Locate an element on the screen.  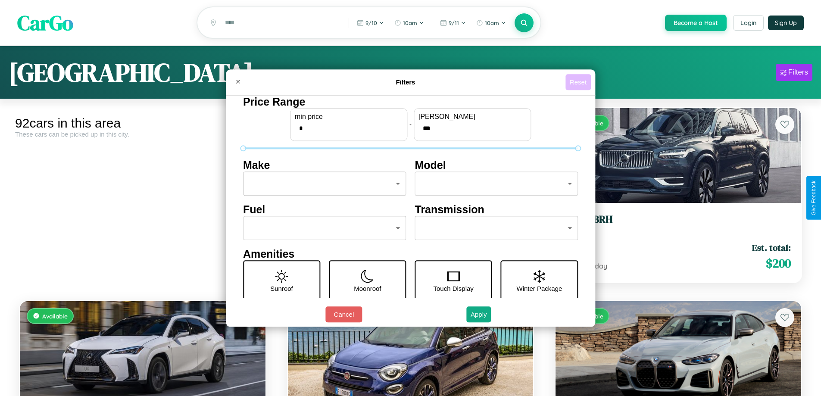
div: Filters is located at coordinates (798, 72).